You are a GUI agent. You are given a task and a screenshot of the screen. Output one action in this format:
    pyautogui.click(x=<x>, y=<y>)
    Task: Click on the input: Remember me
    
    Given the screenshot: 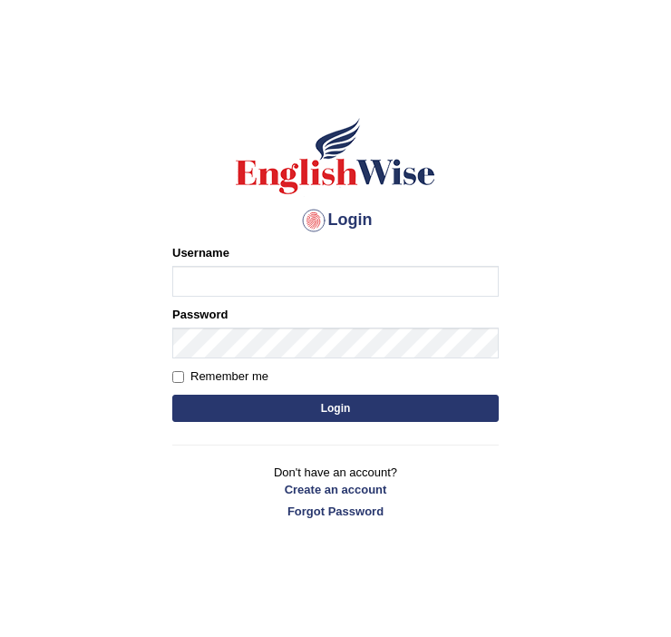 What is the action you would take?
    pyautogui.click(x=178, y=376)
    